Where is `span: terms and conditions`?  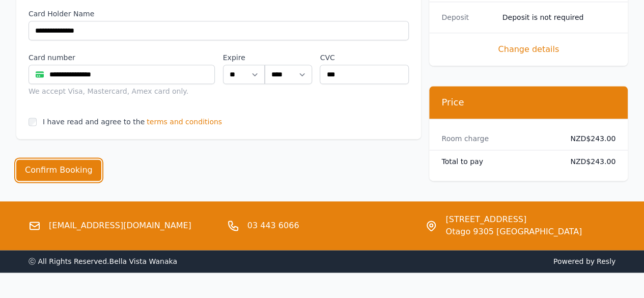
span: terms and conditions is located at coordinates (184, 122).